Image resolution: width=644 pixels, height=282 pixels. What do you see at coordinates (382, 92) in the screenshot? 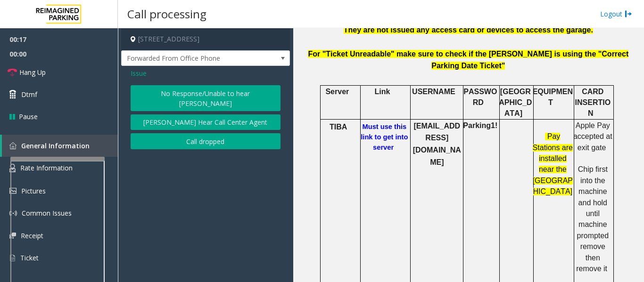
I see `span: Link` at bounding box center [382, 92].